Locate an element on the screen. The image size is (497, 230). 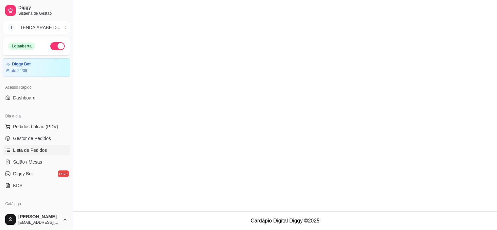
a: Diggy Botaté 24/09 is located at coordinates (36, 67).